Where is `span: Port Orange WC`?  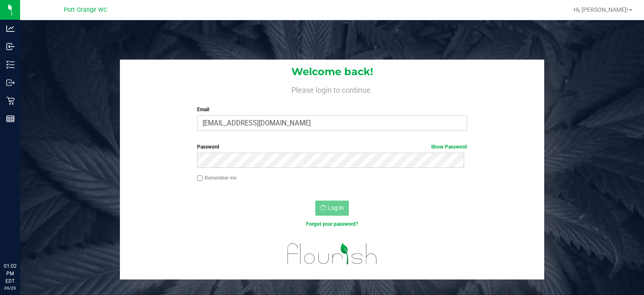
span: Port Orange WC is located at coordinates (86, 10).